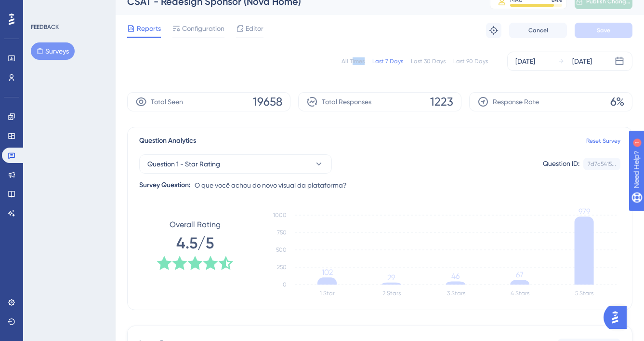 The width and height of the screenshot is (644, 341). Describe the element at coordinates (455, 275) in the screenshot. I see `tspan: 46` at that location.